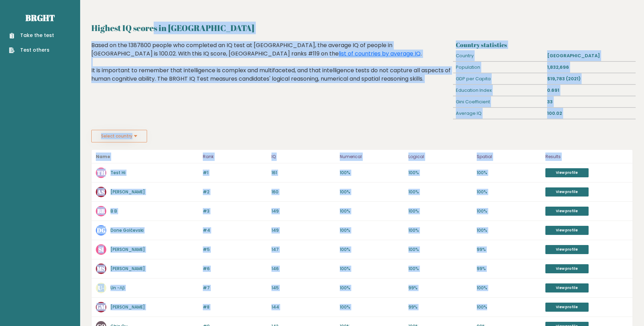 The height and width of the screenshot is (326, 644). I want to click on p: #5, so click(235, 249).